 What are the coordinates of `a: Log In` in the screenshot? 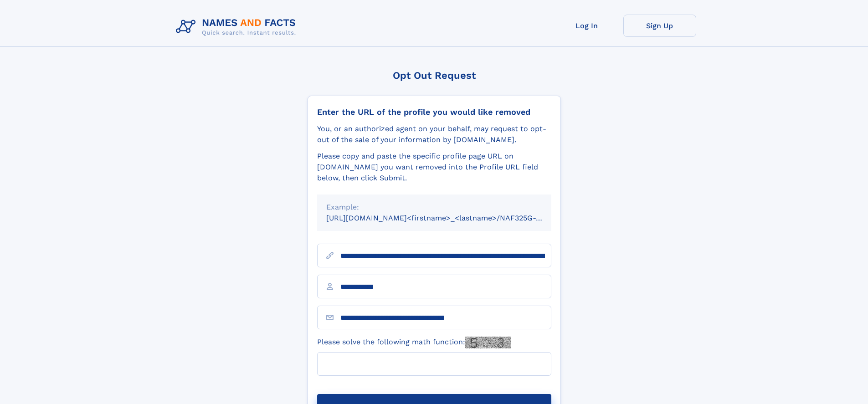 It's located at (587, 26).